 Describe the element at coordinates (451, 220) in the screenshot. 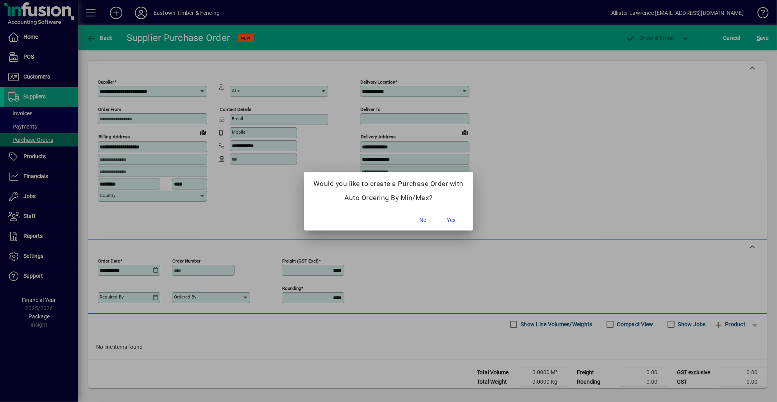

I see `button: Yes` at that location.